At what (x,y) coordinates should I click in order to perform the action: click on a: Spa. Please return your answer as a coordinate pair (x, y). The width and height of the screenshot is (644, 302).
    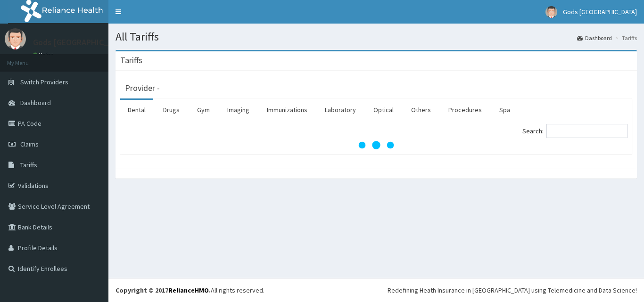
    Looking at the image, I should click on (505, 110).